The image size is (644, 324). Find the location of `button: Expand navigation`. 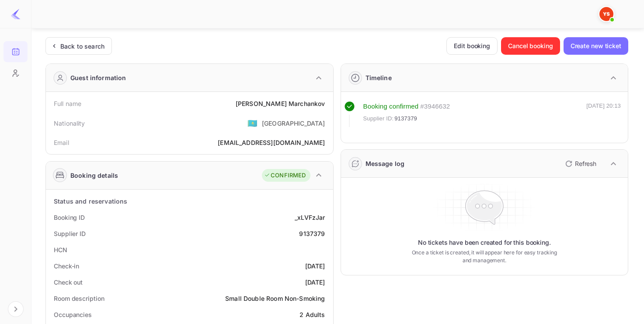

button: Expand navigation is located at coordinates (16, 309).